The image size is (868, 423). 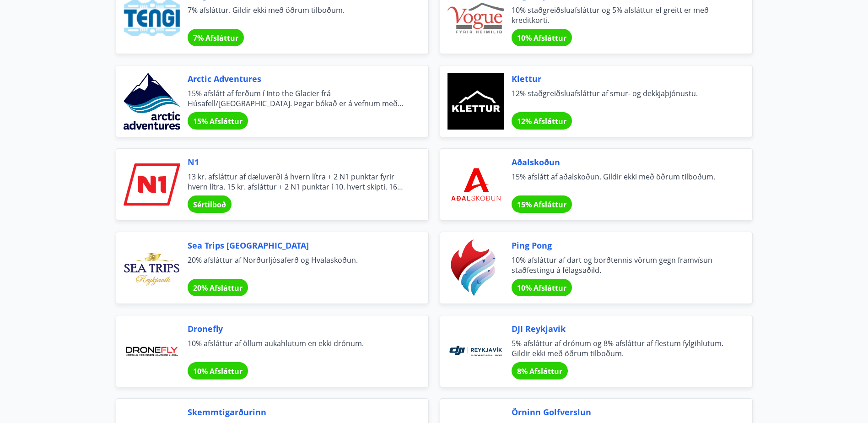 What do you see at coordinates (621, 265) in the screenshot?
I see `span: 10% afsláttur af dart og borðtennis vörum gegn framvísun staðfestingu á félagsaðild.` at bounding box center [621, 265].